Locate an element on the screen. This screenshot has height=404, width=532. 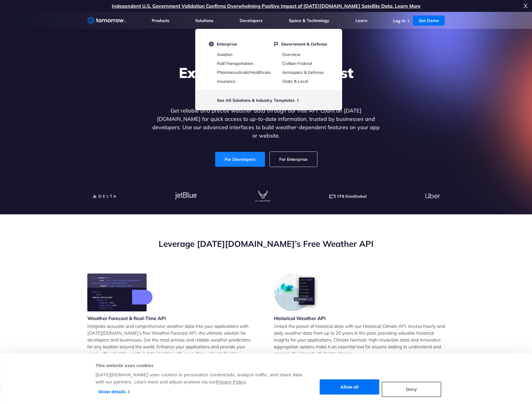
a: Log In is located at coordinates (399, 21).